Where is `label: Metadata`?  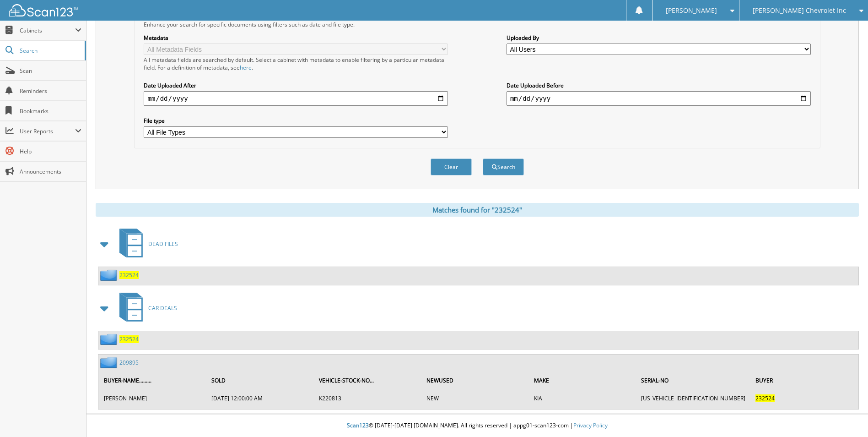 label: Metadata is located at coordinates (296, 38).